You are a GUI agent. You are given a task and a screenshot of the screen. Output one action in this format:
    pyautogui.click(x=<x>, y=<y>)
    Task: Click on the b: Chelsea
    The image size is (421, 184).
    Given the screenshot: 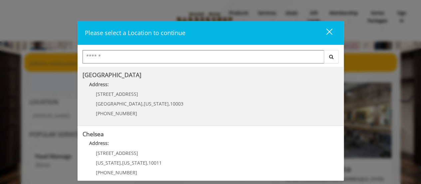 What is the action you would take?
    pyautogui.click(x=93, y=134)
    